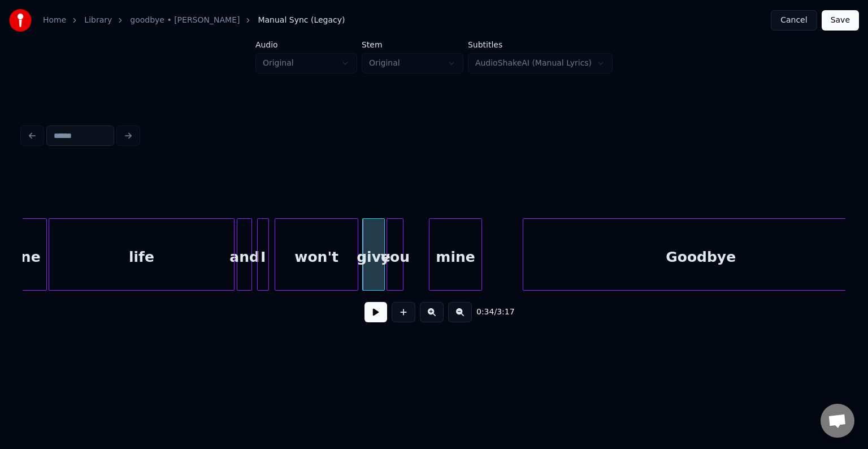 The width and height of the screenshot is (868, 449). I want to click on label: Stem, so click(412, 45).